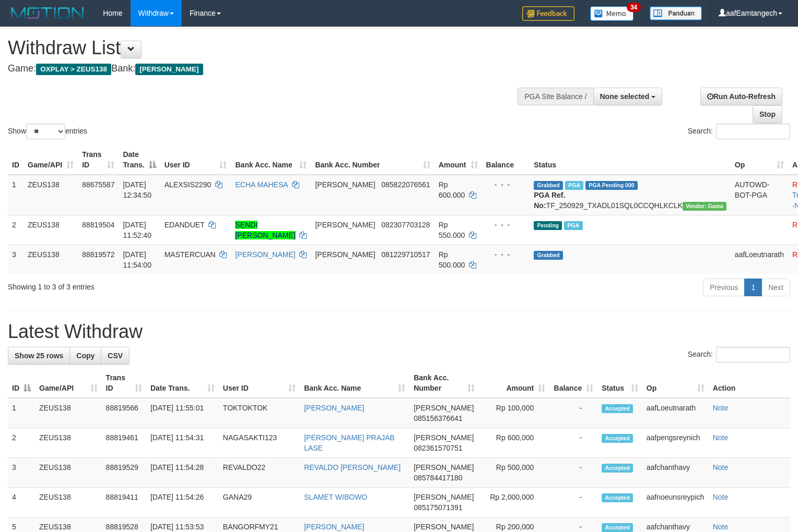 The image size is (798, 532). I want to click on a: Show 25 rows, so click(39, 356).